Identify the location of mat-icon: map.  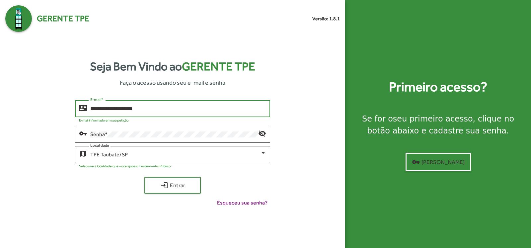
(83, 153).